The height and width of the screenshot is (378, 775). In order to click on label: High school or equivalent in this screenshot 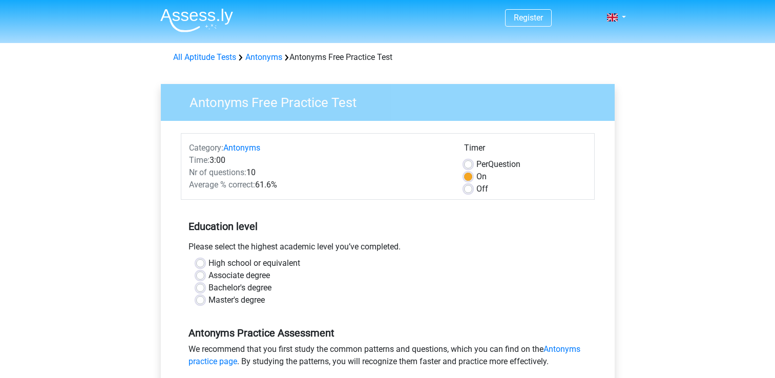, I will do `click(254, 263)`.